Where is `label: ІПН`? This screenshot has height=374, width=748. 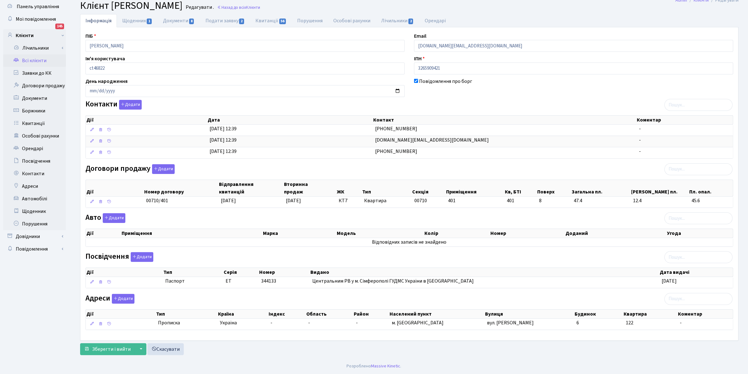 label: ІПН is located at coordinates (419, 59).